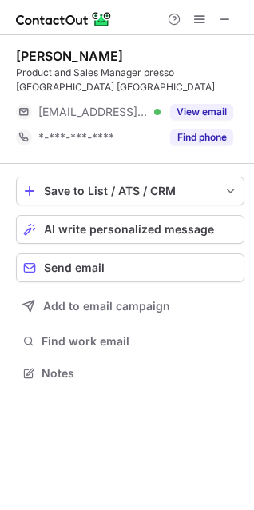 The height and width of the screenshot is (510, 254). Describe the element at coordinates (140, 373) in the screenshot. I see `span: Notes` at that location.